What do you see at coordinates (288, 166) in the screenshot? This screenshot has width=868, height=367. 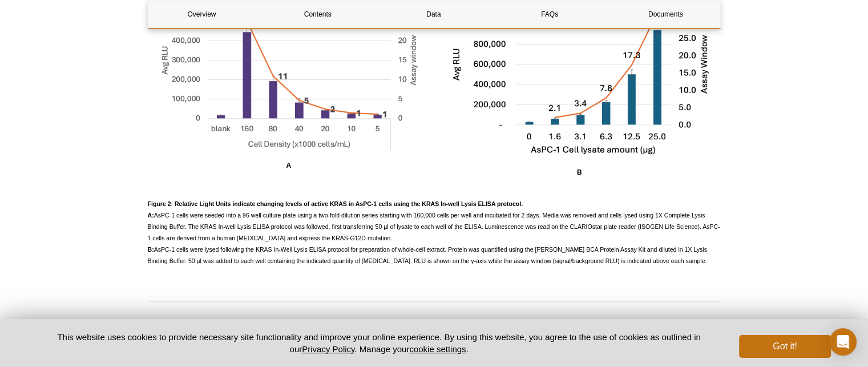 I see `strong: A` at bounding box center [288, 166].